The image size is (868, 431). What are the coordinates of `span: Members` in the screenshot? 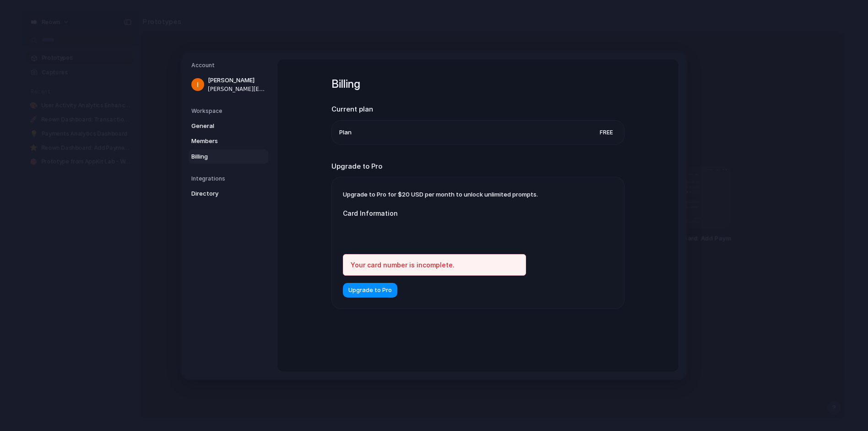 It's located at (221, 142).